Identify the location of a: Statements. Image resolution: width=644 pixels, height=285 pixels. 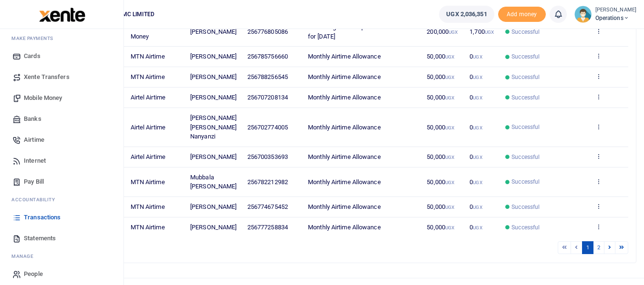
(61, 239).